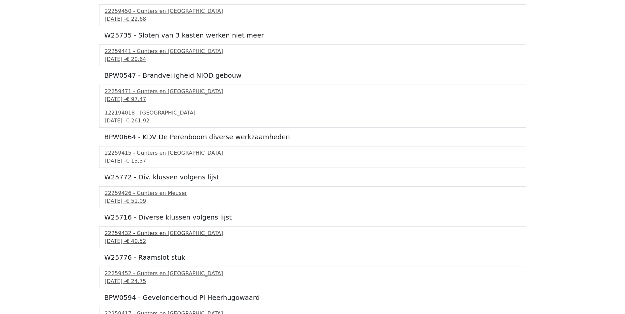  Describe the element at coordinates (136, 241) in the screenshot. I see `span: € 40,52` at that location.